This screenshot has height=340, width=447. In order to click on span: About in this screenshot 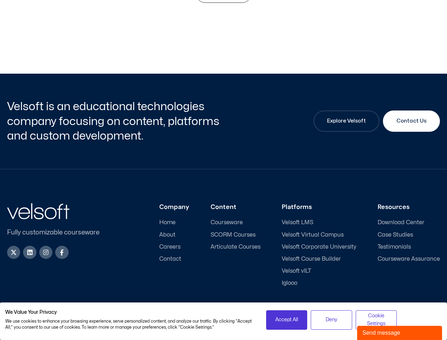, I will do `click(167, 235)`.